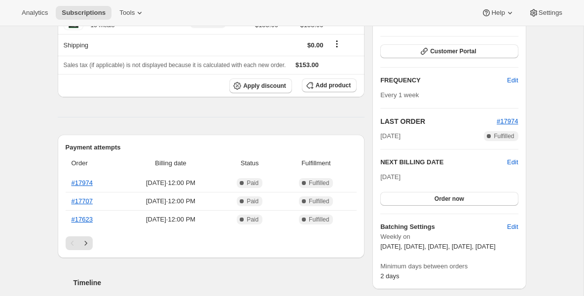 Image resolution: width=584 pixels, height=296 pixels. What do you see at coordinates (171, 163) in the screenshot?
I see `span: Billing date` at bounding box center [171, 163].